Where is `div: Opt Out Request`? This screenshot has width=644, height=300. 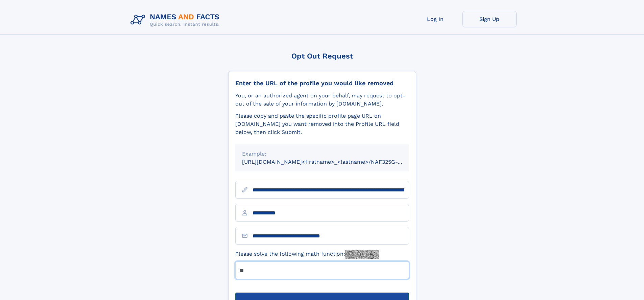
div: Opt Out Request is located at coordinates (322, 56).